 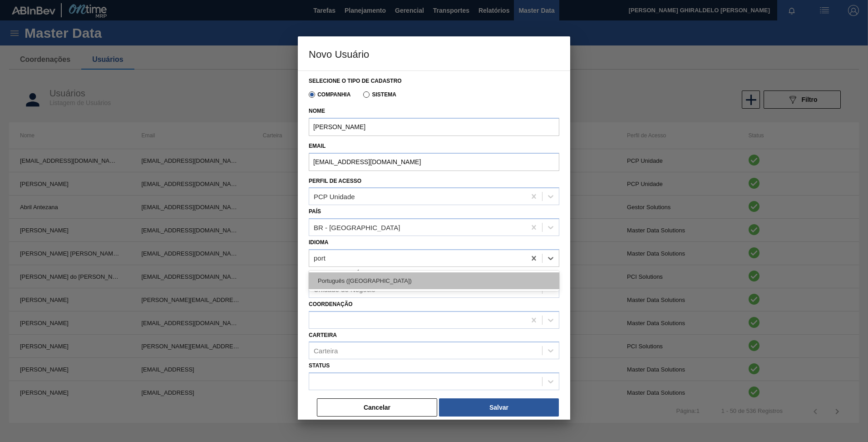 What do you see at coordinates (434, 111) in the screenshot?
I see `label: Nome` at bounding box center [434, 111].